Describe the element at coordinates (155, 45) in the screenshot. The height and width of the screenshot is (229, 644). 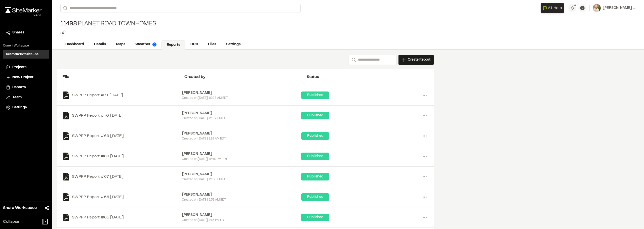
I see `img: precipai.png` at that location.